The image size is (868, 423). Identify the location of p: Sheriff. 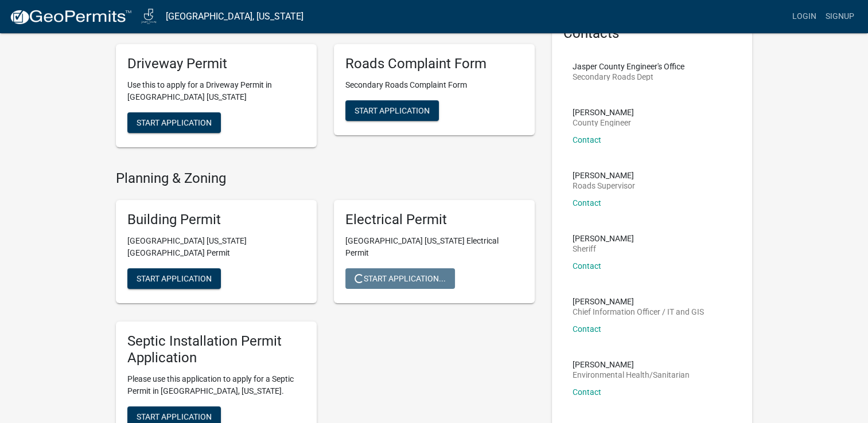
(602, 249).